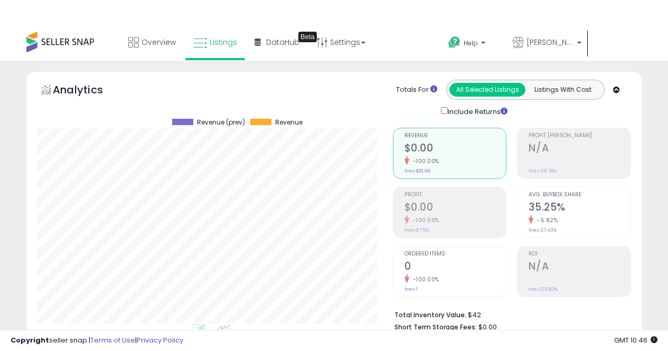 The width and height of the screenshot is (668, 351). Describe the element at coordinates (563, 90) in the screenshot. I see `button: Listings With Cost` at that location.